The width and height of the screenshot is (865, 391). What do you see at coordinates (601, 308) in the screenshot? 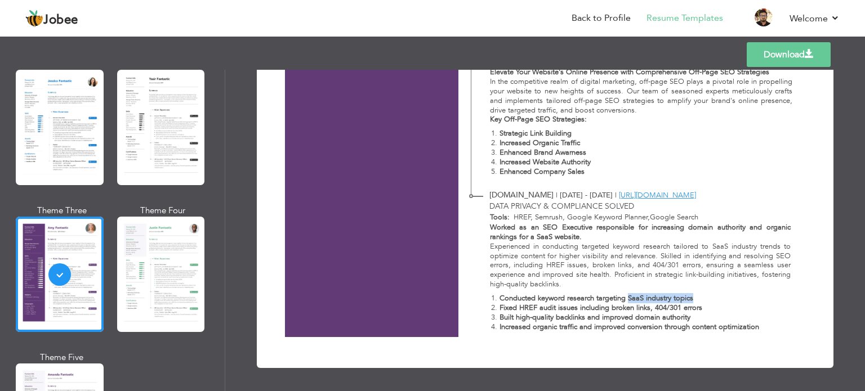
I see `strong: Fixed HREF audit issues including broken links, 404/301 errors` at bounding box center [601, 308].